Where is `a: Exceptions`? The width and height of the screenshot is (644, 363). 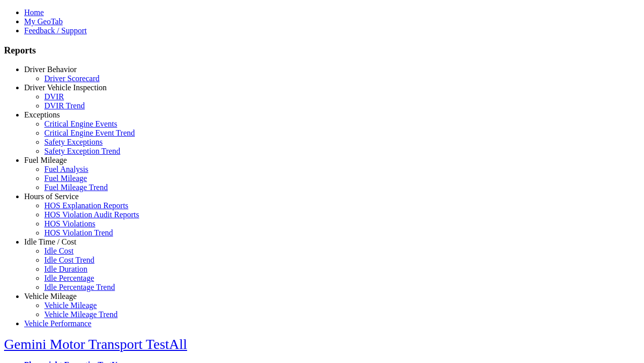 a: Exceptions is located at coordinates (42, 115).